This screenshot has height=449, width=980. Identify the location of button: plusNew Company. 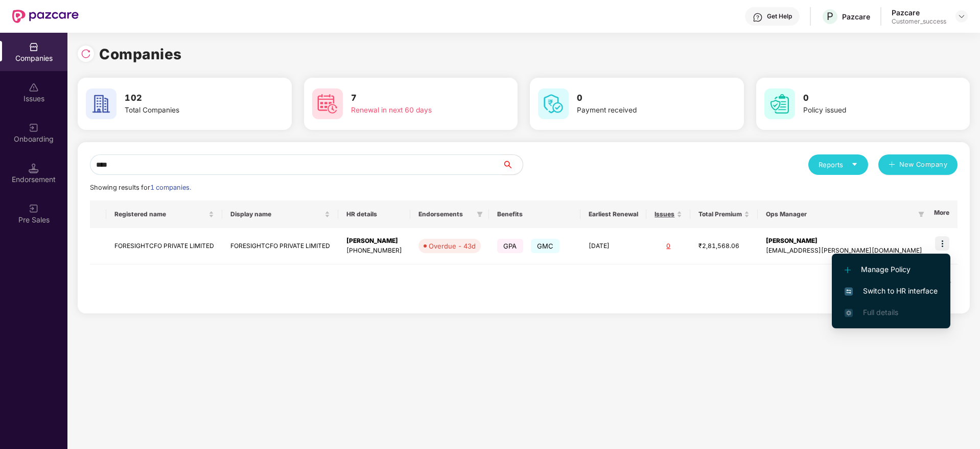
(918, 165).